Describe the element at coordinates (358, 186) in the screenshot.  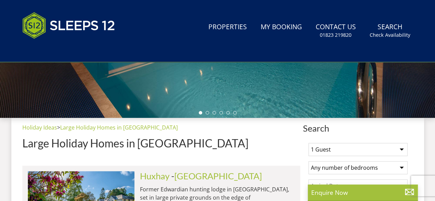
I see `input: Arrival Date` at that location.